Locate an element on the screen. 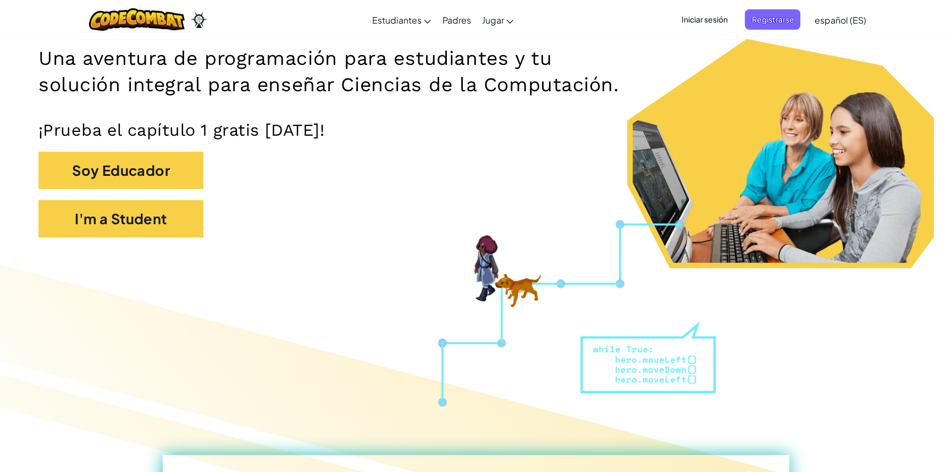 The image size is (952, 472). img: Ozaria is located at coordinates (199, 20).